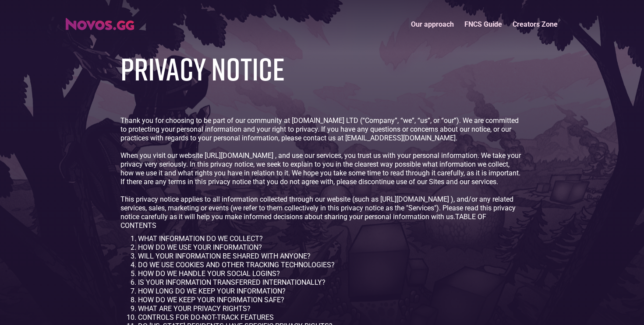  Describe the element at coordinates (200, 247) in the screenshot. I see `a: HOW DO WE USE YOUR INFORMATION?` at that location.